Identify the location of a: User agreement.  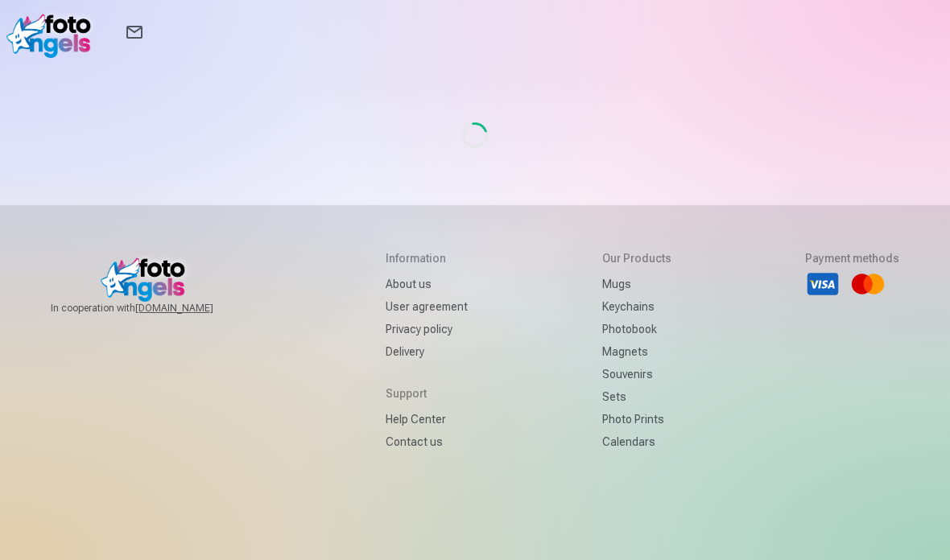
(426, 306).